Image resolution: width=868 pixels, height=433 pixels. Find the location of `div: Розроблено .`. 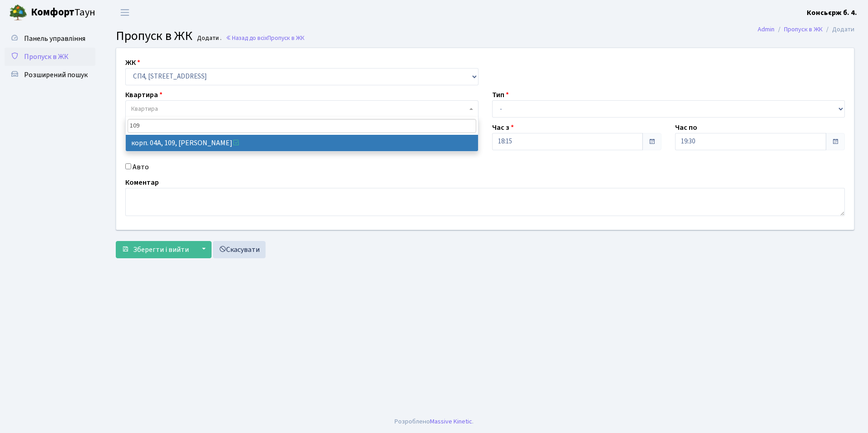

div: Розроблено . is located at coordinates (434, 422).